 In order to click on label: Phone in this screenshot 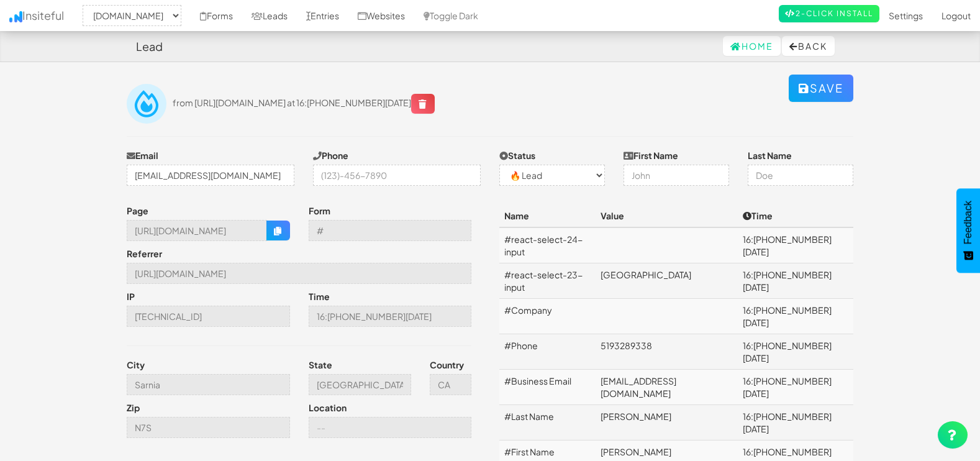, I will do `click(331, 155)`.